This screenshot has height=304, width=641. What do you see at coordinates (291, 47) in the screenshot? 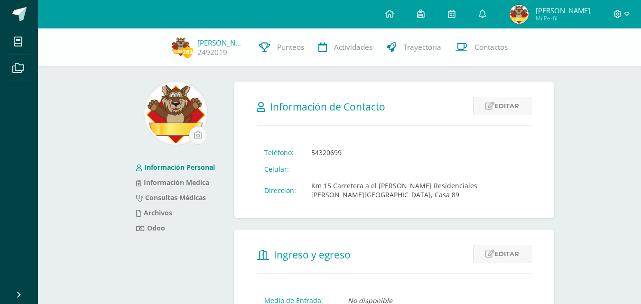
I see `span: Punteos` at bounding box center [291, 47].